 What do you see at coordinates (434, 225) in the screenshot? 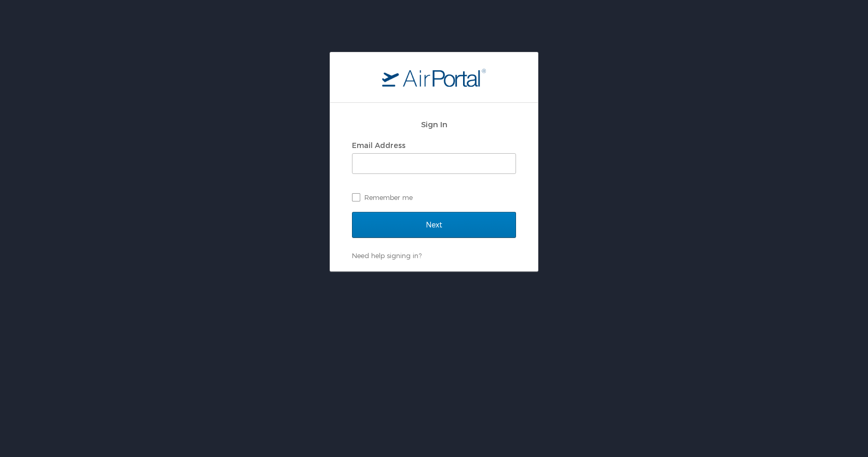
I see `input: Next` at bounding box center [434, 225].